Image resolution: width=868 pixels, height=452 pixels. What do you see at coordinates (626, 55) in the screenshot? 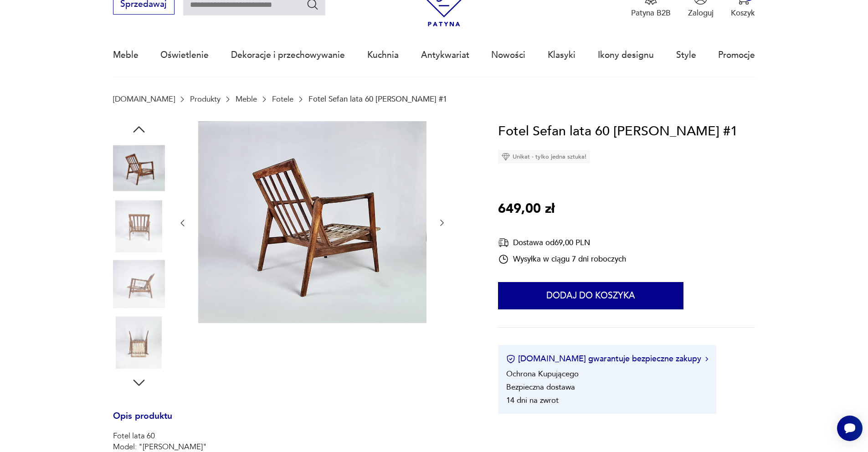
I see `a: Ikony designu` at bounding box center [626, 55].